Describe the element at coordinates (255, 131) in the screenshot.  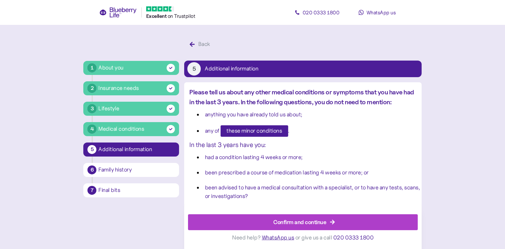
I see `button: these minor conditions` at that location.